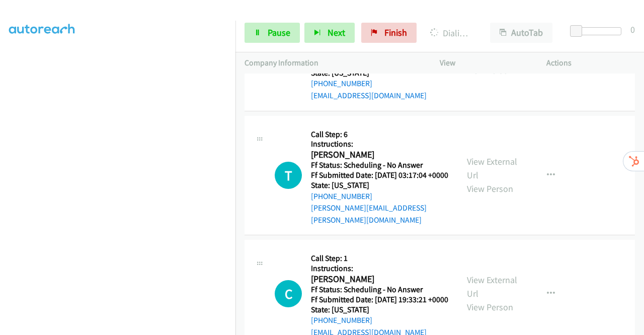 The height and width of the screenshot is (335, 644). Describe the element at coordinates (590, 63) in the screenshot. I see `p: Actions` at that location.